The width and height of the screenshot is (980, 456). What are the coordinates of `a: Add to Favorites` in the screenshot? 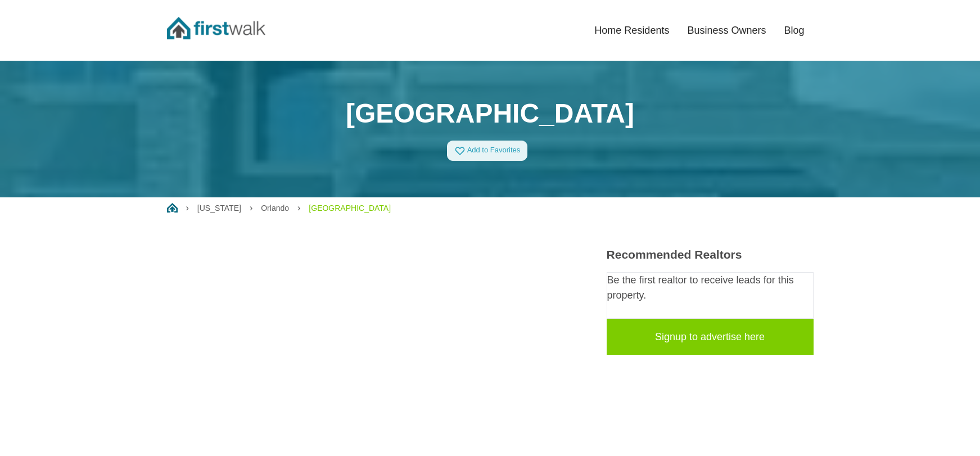 It's located at (487, 150).